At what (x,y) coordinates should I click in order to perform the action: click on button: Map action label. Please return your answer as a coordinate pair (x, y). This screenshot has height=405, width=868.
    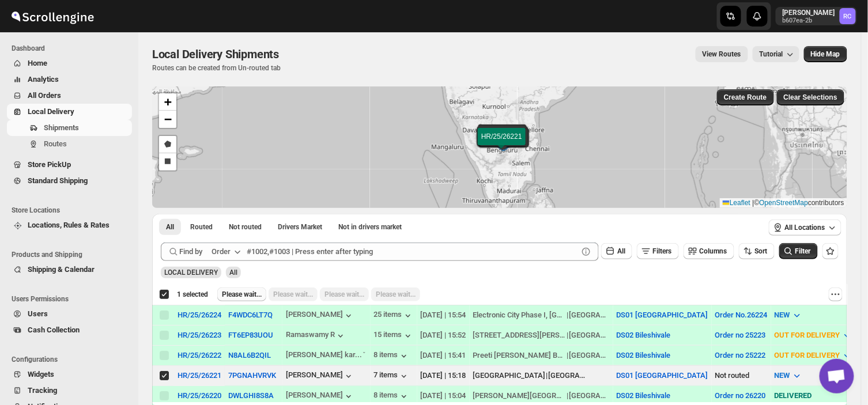
    Looking at the image, I should click on (825, 54).